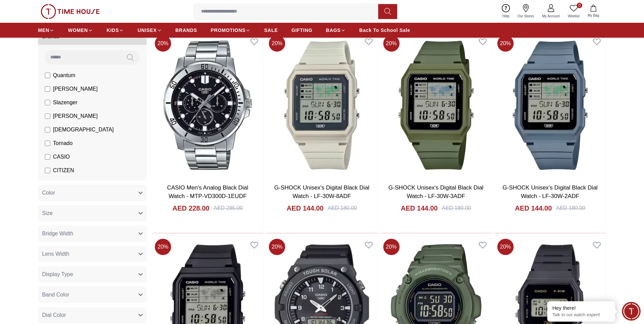  Describe the element at coordinates (631, 311) in the screenshot. I see `div: Chat Widget` at that location.